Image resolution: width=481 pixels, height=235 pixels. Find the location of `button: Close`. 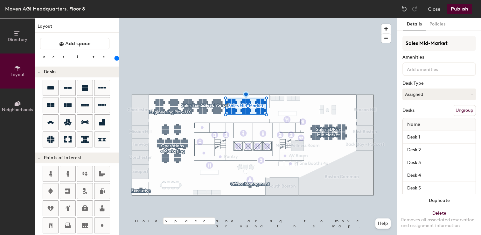

button: Close is located at coordinates (434, 9).